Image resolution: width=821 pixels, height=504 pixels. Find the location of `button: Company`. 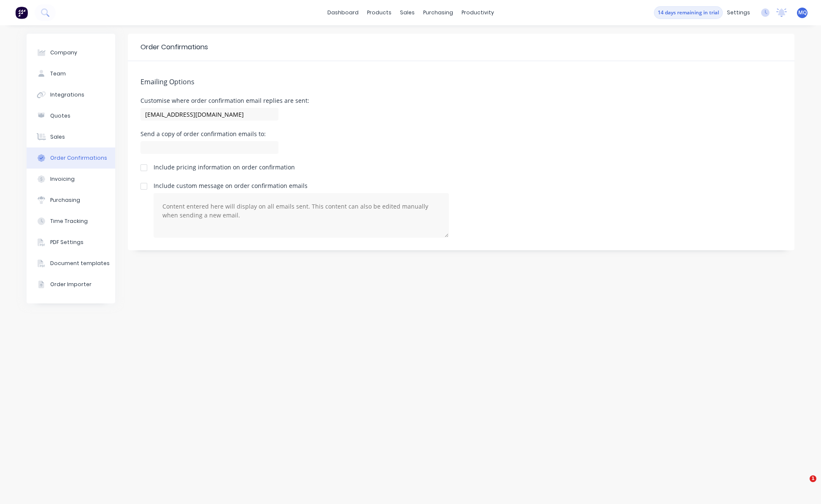

button: Company is located at coordinates (71, 53).